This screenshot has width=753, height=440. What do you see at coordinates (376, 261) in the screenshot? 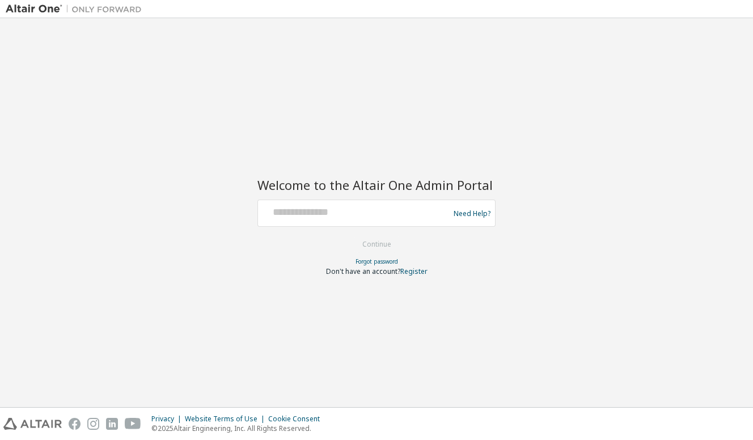
I see `a: Forgot password` at bounding box center [376, 261].